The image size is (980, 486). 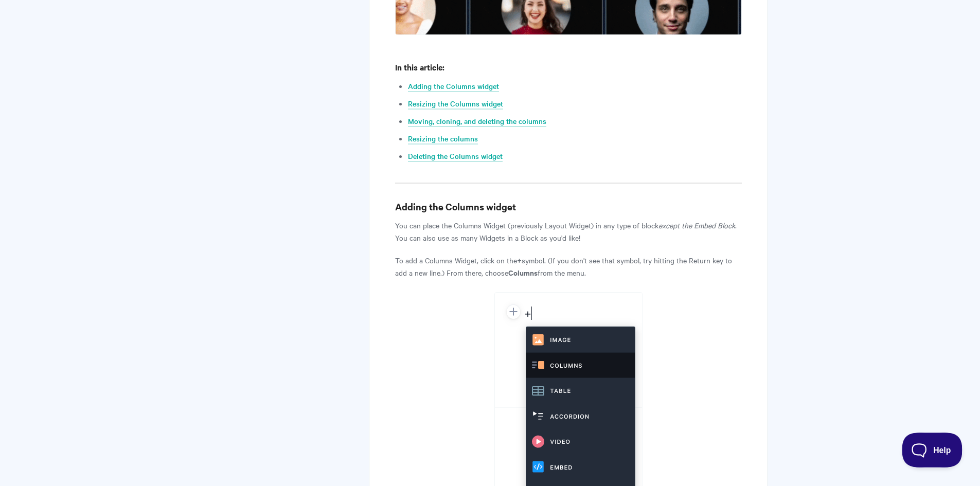 What do you see at coordinates (568, 266) in the screenshot?
I see `p: To add a Columns Widget, click on the symbol. (If you don't see that symbol, try hitting the Retu...` at bounding box center [568, 266].